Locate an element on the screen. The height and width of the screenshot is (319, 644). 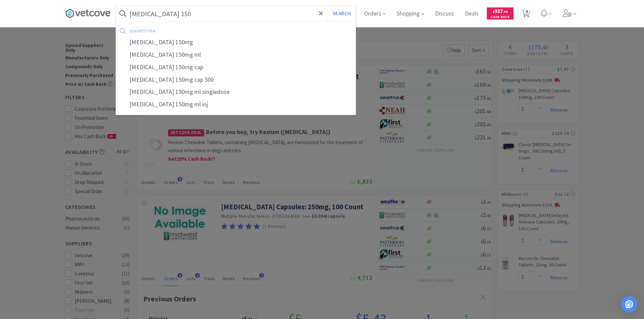
button: Search is located at coordinates (341, 14).